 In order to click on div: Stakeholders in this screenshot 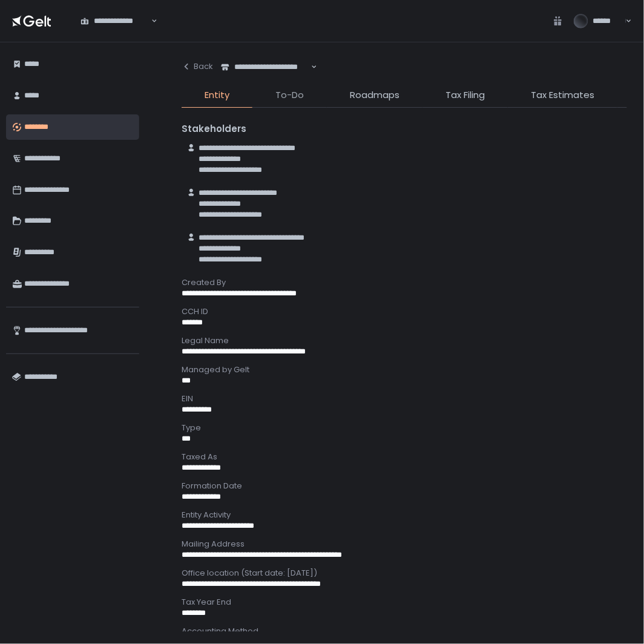, I will do `click(404, 129)`.